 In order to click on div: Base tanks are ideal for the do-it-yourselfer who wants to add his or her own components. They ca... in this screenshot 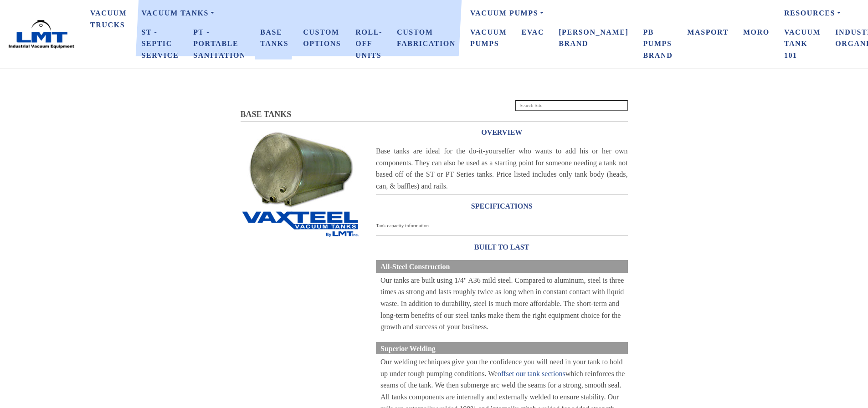, I will do `click(502, 168)`.